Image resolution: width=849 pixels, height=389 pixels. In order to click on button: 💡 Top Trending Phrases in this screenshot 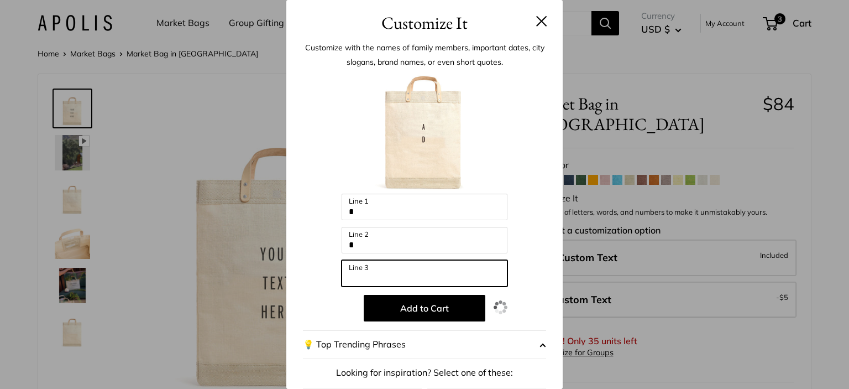, I will do `click(425, 344)`.